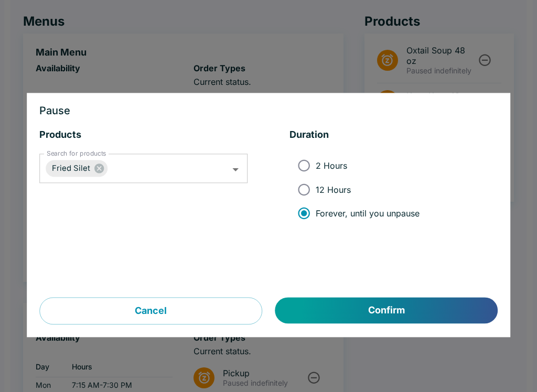 The height and width of the screenshot is (392, 537). Describe the element at coordinates (235, 169) in the screenshot. I see `button: Open` at that location.